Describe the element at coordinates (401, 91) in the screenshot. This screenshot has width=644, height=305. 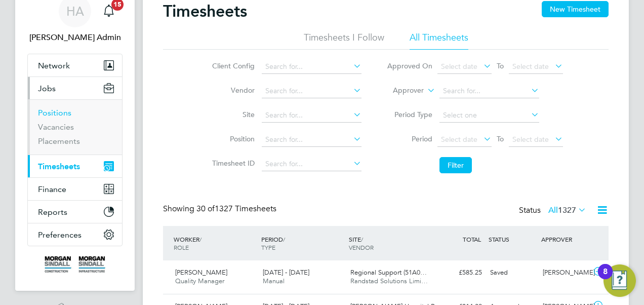
I see `label: Approver` at that location.